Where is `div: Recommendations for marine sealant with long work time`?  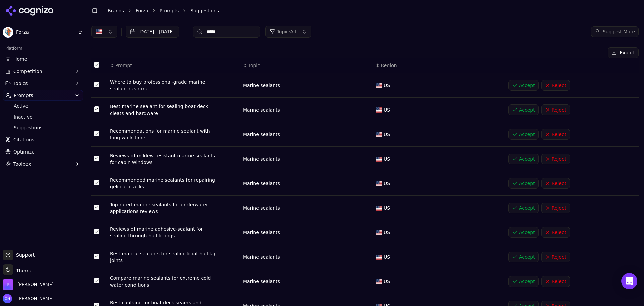 div: Recommendations for marine sealant with long work time is located at coordinates (164, 134).